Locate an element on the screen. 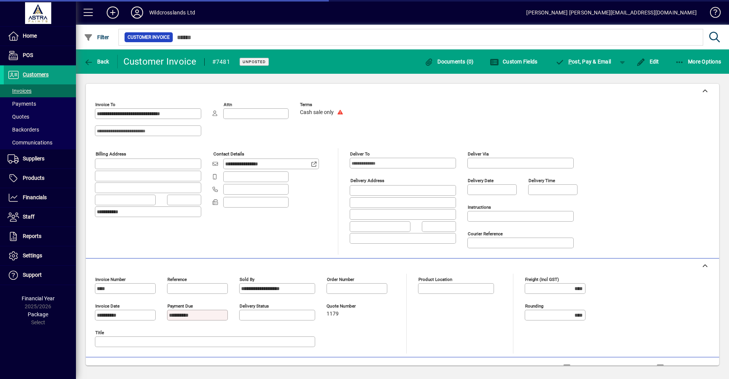  mat-label: Payment due is located at coordinates (180, 306).